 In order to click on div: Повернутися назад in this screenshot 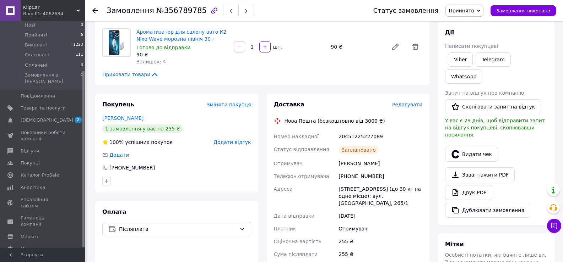, I will do `click(95, 11)`.